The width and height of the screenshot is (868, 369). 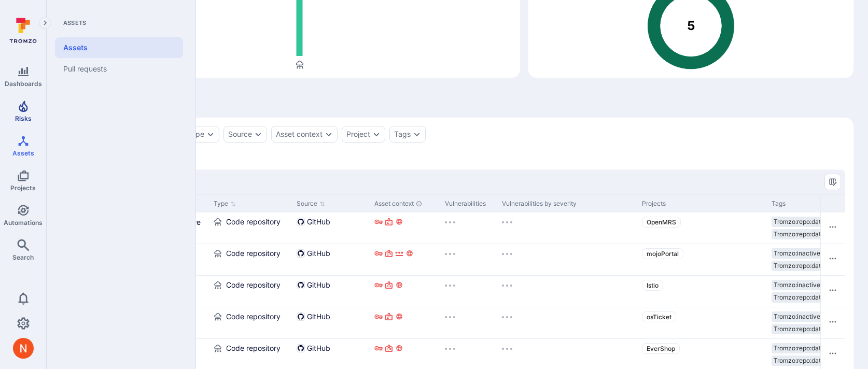 I want to click on img: ACg8ocIprwjrgDQnDsNSk9Ghn5p5-B8DpAKWoJ5Gi9syOE4K59tr4Q=s96-c, so click(x=23, y=349).